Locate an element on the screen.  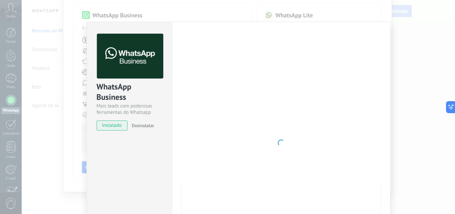
button: Desinstalar is located at coordinates (142, 125).